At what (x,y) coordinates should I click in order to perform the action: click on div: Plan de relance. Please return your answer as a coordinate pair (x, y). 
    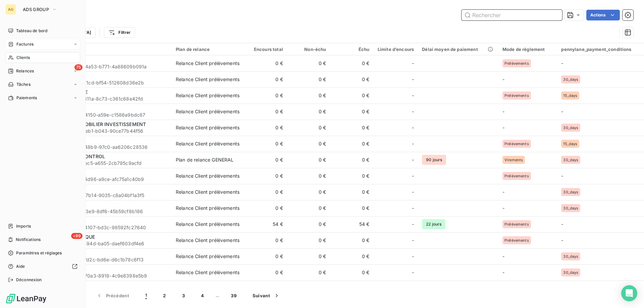
    Looking at the image, I should click on (208, 49).